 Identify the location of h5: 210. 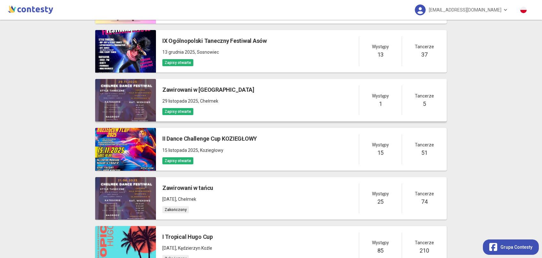
(424, 251).